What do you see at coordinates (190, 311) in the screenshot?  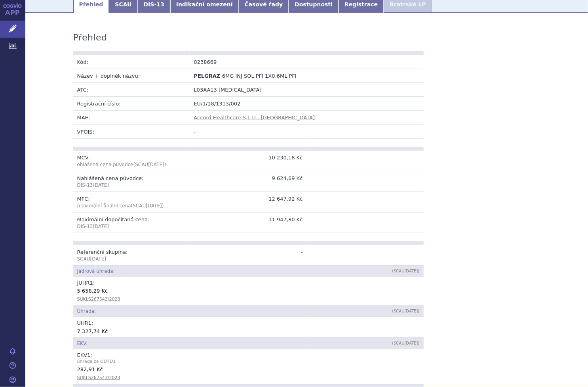 I see `td: Úhrada:` at bounding box center [190, 311].